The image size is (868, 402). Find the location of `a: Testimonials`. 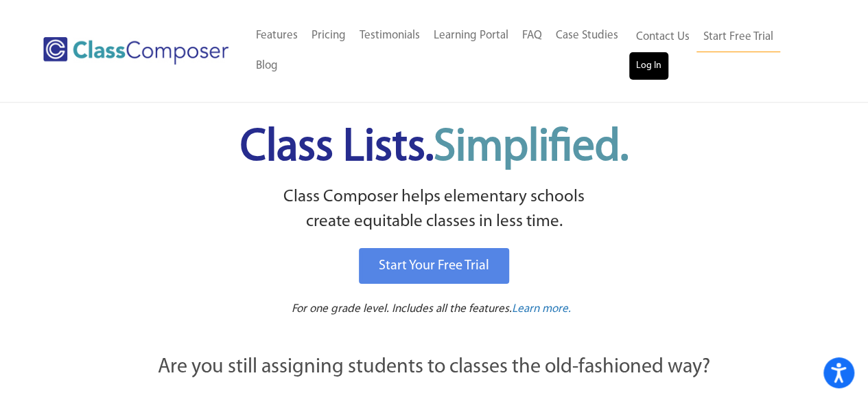

a: Testimonials is located at coordinates (390, 36).